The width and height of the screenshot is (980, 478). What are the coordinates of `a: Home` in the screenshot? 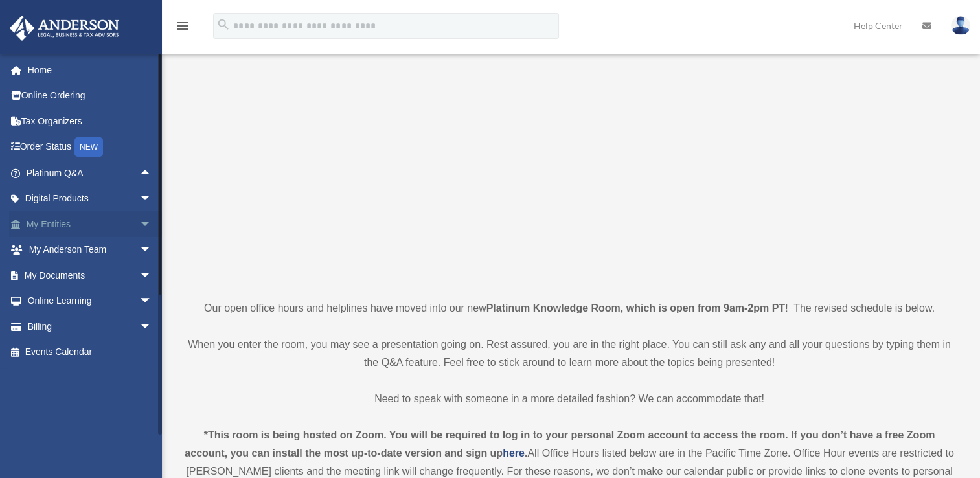 It's located at (90, 70).